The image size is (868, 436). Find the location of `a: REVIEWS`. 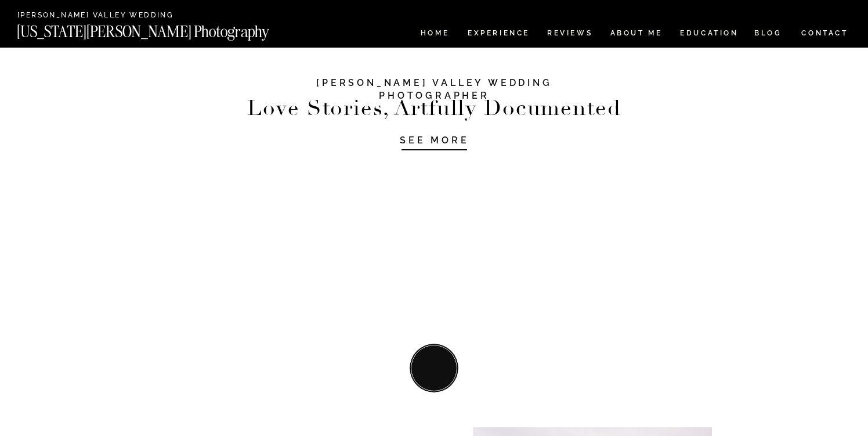

a: REVIEWS is located at coordinates (568, 35).